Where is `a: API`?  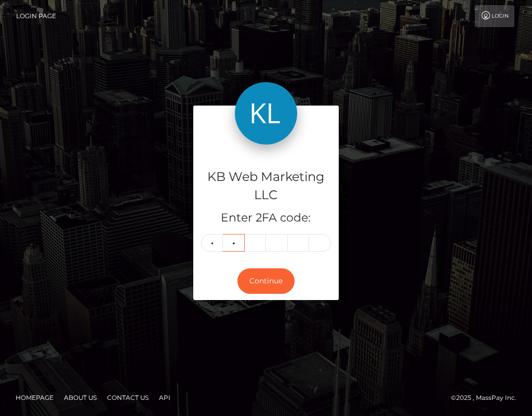
a: API is located at coordinates (165, 397).